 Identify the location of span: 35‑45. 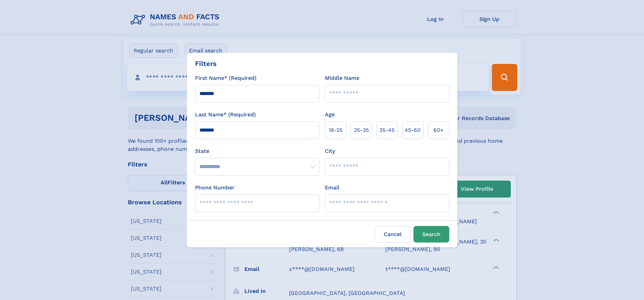
(386, 130).